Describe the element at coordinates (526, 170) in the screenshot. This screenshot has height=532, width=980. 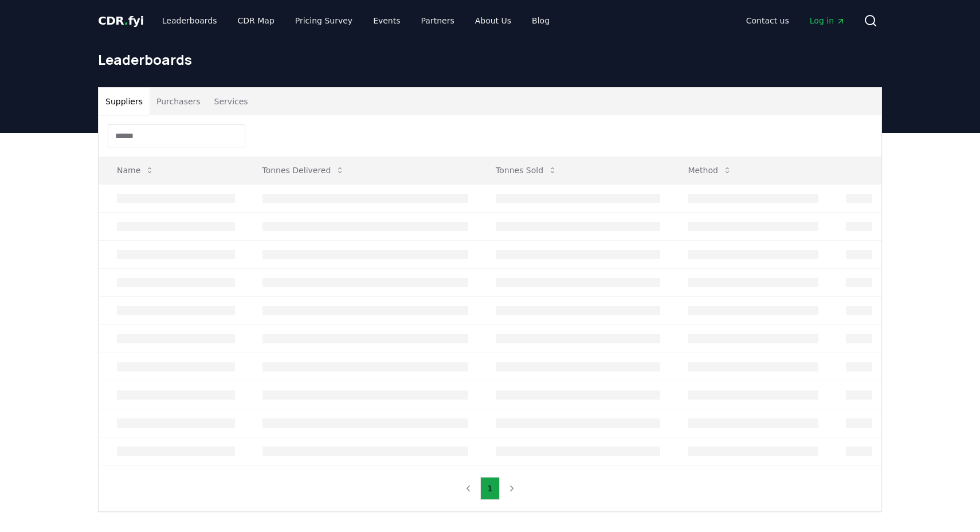
I see `button: Tonnes Sold` at that location.